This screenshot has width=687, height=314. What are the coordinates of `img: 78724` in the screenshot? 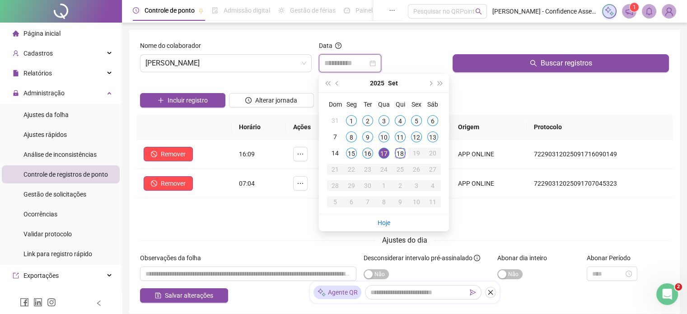 It's located at (669, 11).